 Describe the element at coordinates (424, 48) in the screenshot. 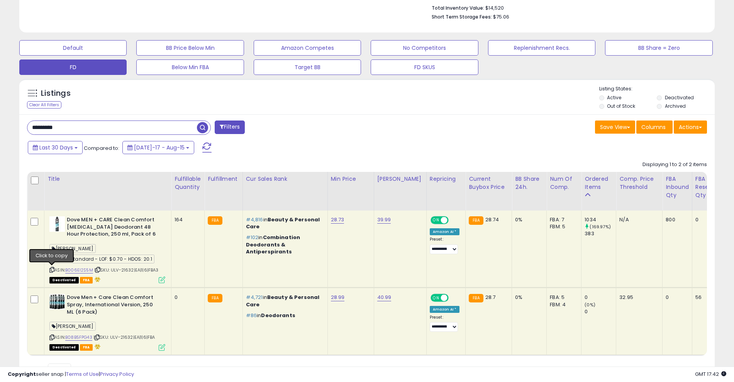

I see `button: No Competitors` at that location.